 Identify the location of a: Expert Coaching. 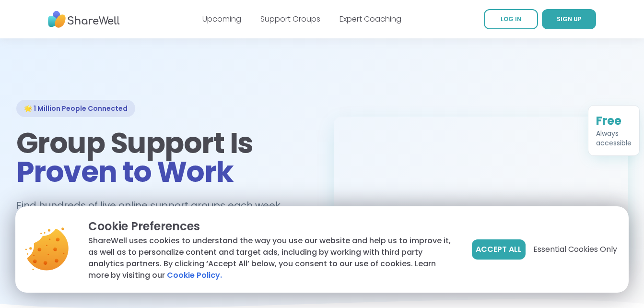
(371, 19).